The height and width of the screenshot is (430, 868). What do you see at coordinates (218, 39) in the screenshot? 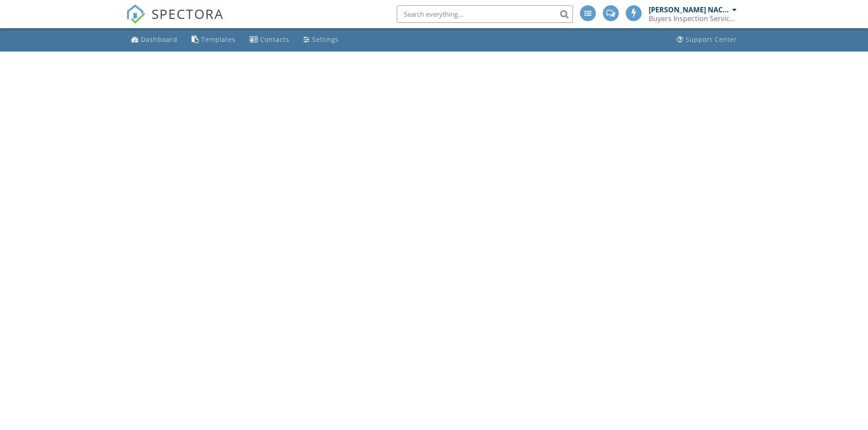
I see `div: Templates` at bounding box center [218, 39].